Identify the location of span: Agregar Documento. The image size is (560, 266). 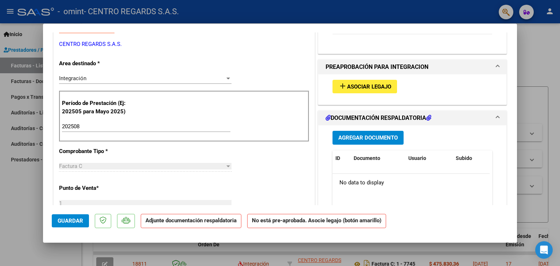
(368, 138).